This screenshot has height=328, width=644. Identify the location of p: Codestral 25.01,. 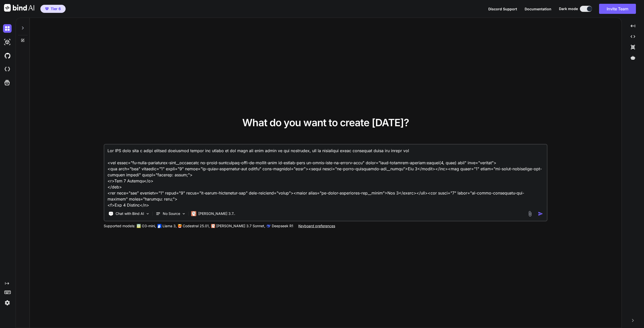
(196, 226).